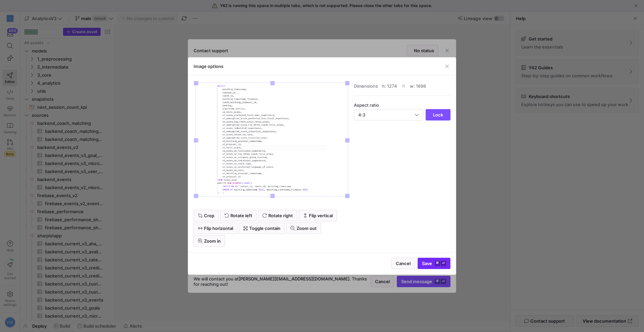  What do you see at coordinates (403, 264) in the screenshot?
I see `button: Cancel` at bounding box center [403, 264].